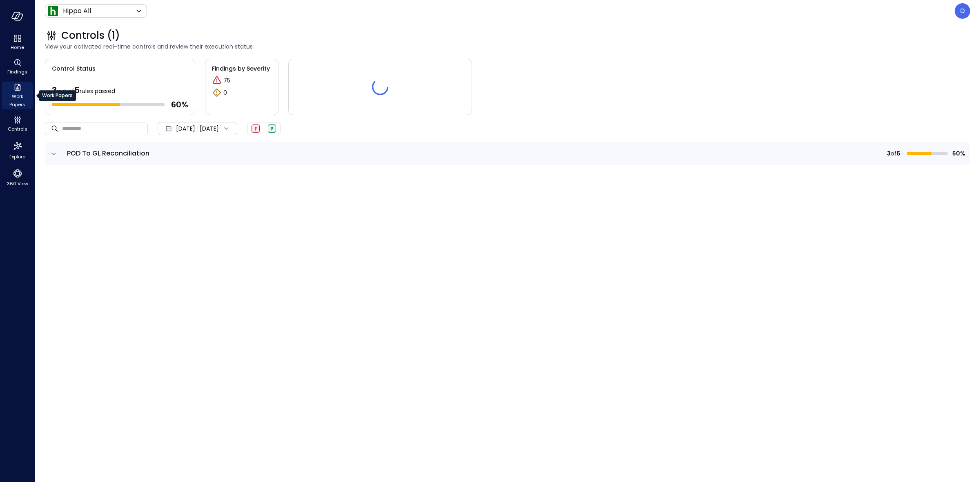 This screenshot has height=482, width=980. I want to click on button: expand row, so click(54, 154).